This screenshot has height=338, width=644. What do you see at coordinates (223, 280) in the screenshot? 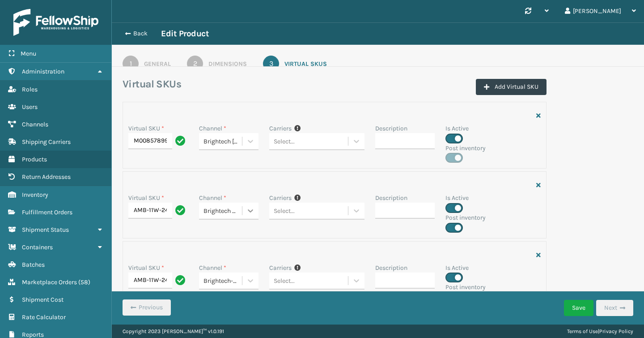
I see `div: Brightech- Walmart` at bounding box center [223, 280].